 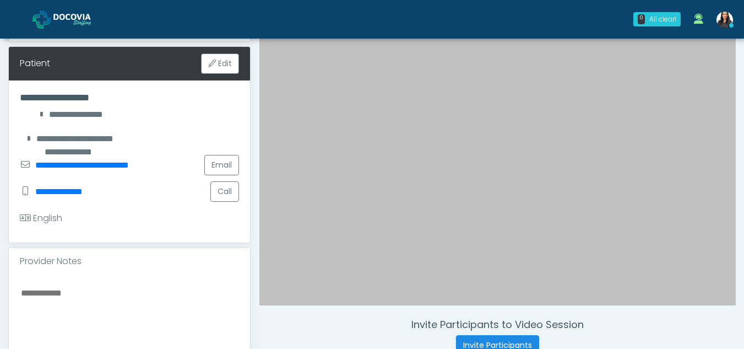 I want to click on button: Call, so click(x=225, y=191).